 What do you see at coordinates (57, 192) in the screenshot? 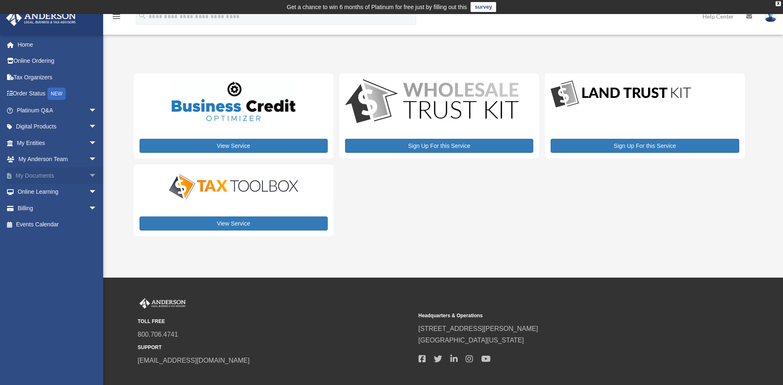
I see `a: Online Learningarrow_drop_down` at bounding box center [57, 192].